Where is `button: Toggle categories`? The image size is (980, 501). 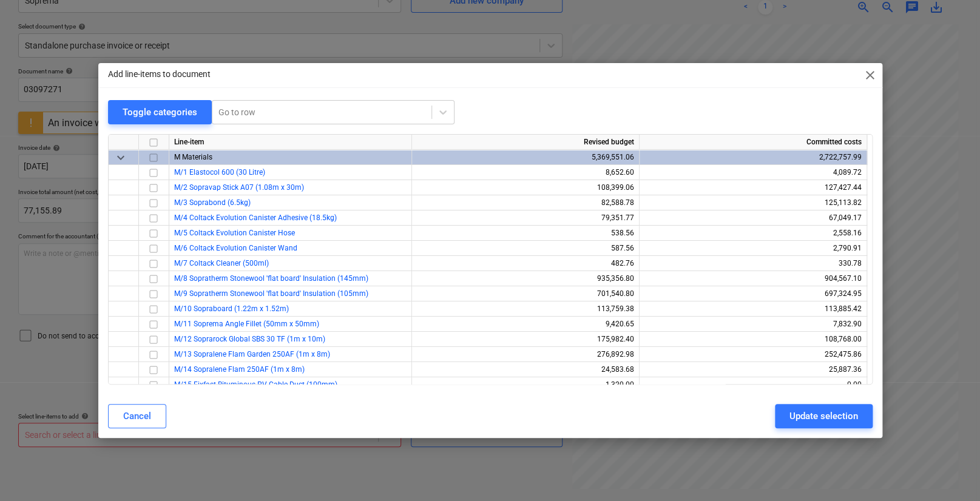 button: Toggle categories is located at coordinates (160, 113).